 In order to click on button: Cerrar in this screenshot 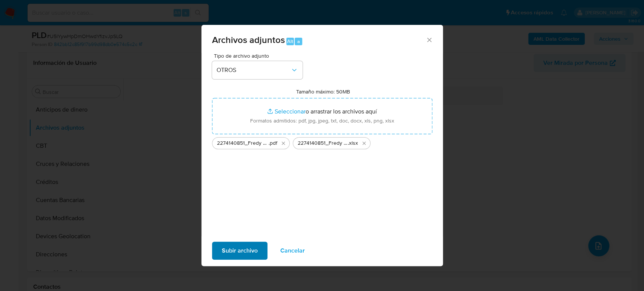, I will do `click(429, 40)`.